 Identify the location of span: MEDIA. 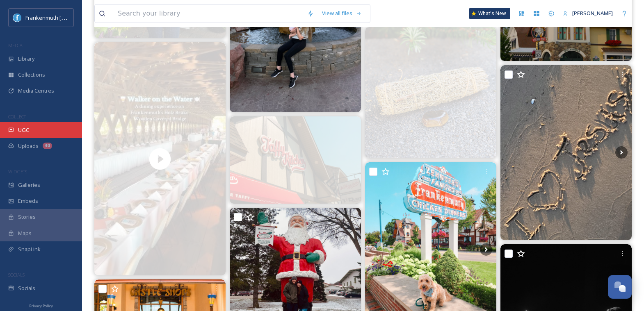
(15, 45).